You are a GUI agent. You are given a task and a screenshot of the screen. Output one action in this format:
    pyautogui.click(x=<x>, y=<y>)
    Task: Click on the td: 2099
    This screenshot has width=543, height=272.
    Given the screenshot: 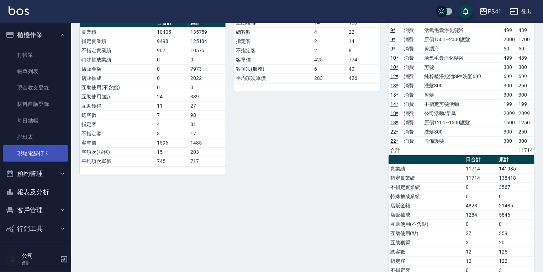 What is the action you would take?
    pyautogui.click(x=509, y=113)
    